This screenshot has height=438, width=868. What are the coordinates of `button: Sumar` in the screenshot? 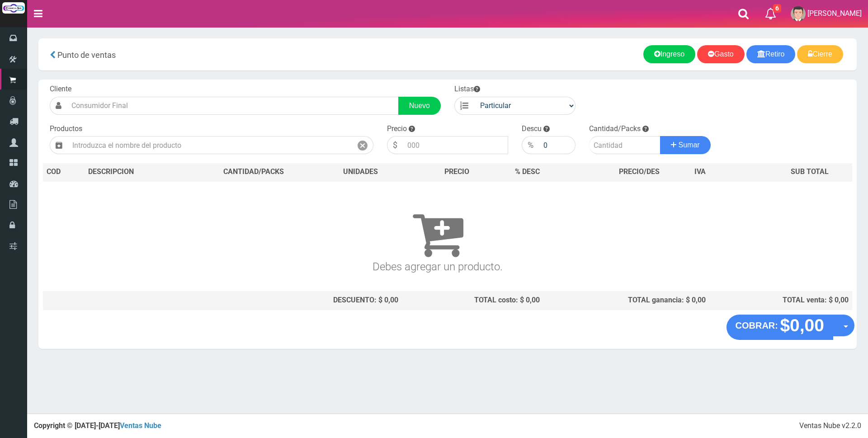 It's located at (685, 145).